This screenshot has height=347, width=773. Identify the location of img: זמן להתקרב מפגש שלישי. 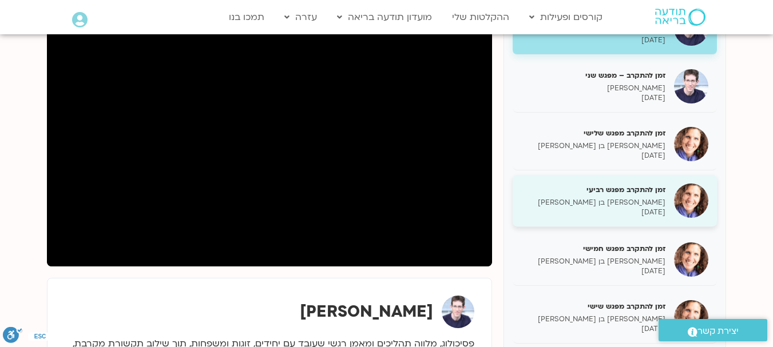
(691, 144).